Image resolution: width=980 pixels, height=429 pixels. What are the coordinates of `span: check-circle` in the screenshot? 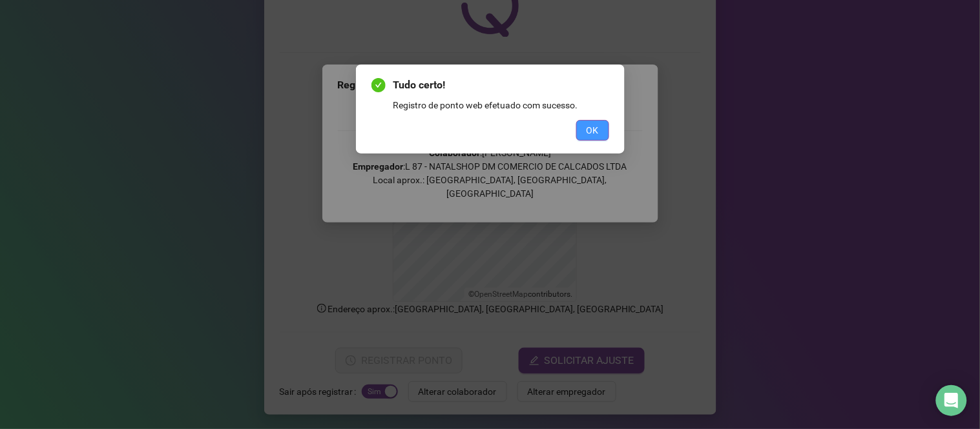 It's located at (378, 86).